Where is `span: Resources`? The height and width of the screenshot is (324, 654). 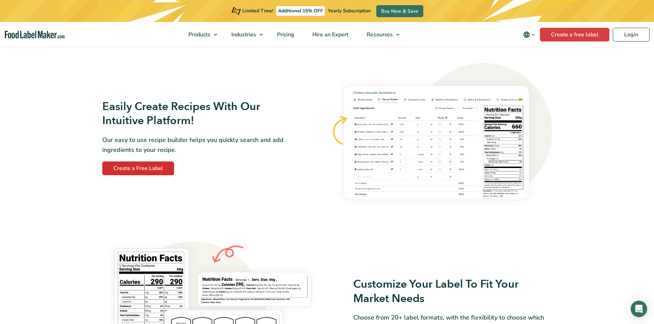
span: Resources is located at coordinates (379, 35).